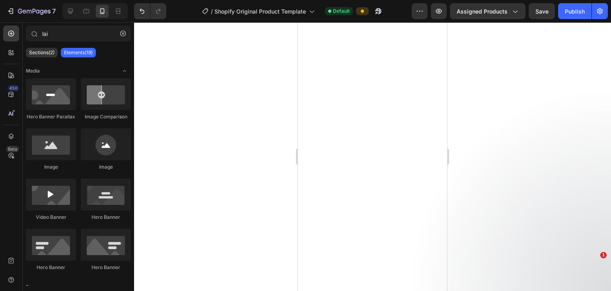 This screenshot has width=611, height=291. Describe the element at coordinates (575, 11) in the screenshot. I see `button: Publish` at that location.